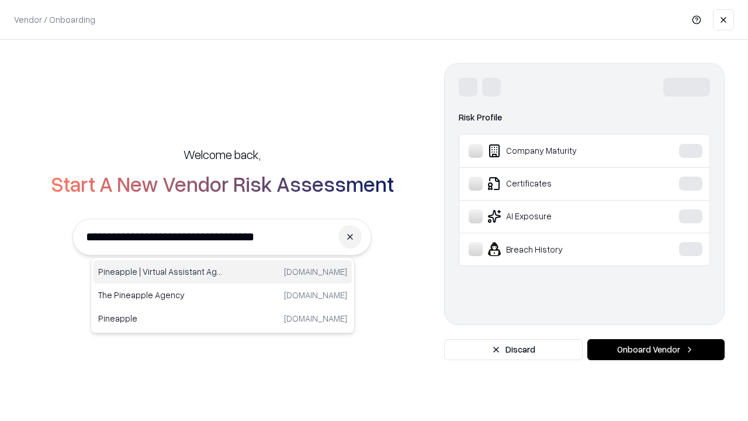 This screenshot has height=421, width=748. I want to click on div: AI Exposure, so click(556, 216).